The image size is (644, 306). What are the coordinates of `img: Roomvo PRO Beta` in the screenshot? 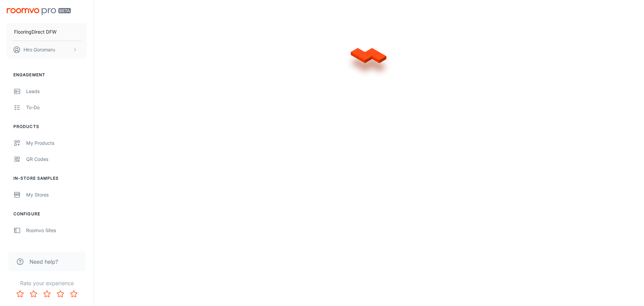 It's located at (38, 11).